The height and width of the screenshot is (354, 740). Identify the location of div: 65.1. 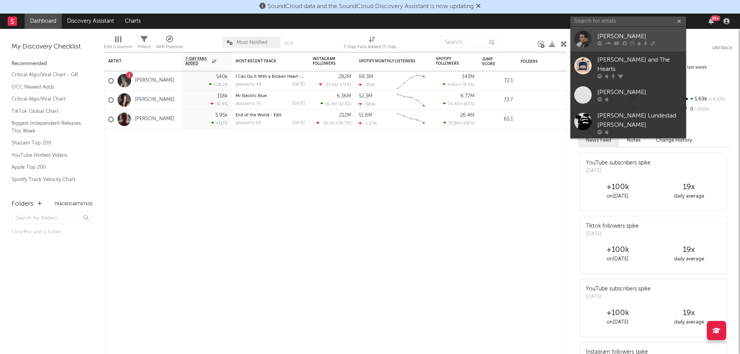
(497, 119).